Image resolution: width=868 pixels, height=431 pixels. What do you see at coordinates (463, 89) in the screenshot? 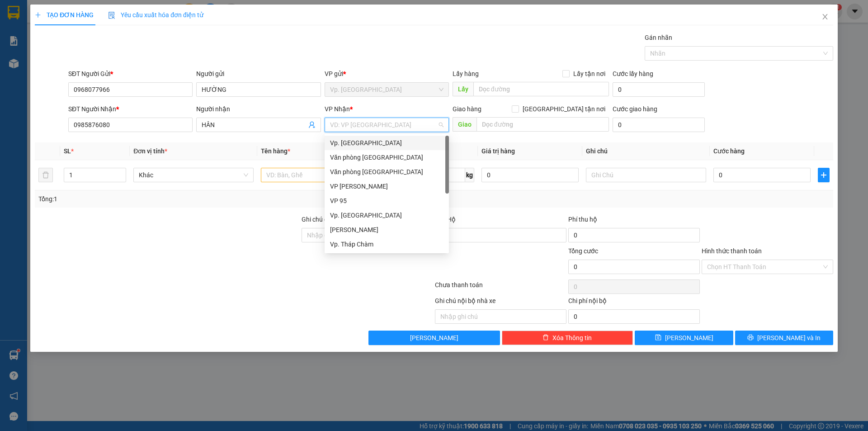
I see `span: Lấy` at bounding box center [463, 89].